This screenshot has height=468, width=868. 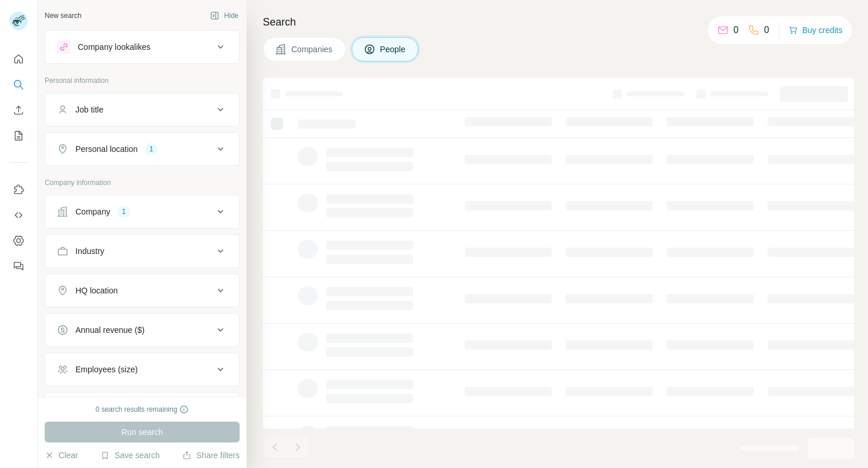 What do you see at coordinates (18, 110) in the screenshot?
I see `button: Enrich CSV` at bounding box center [18, 110].